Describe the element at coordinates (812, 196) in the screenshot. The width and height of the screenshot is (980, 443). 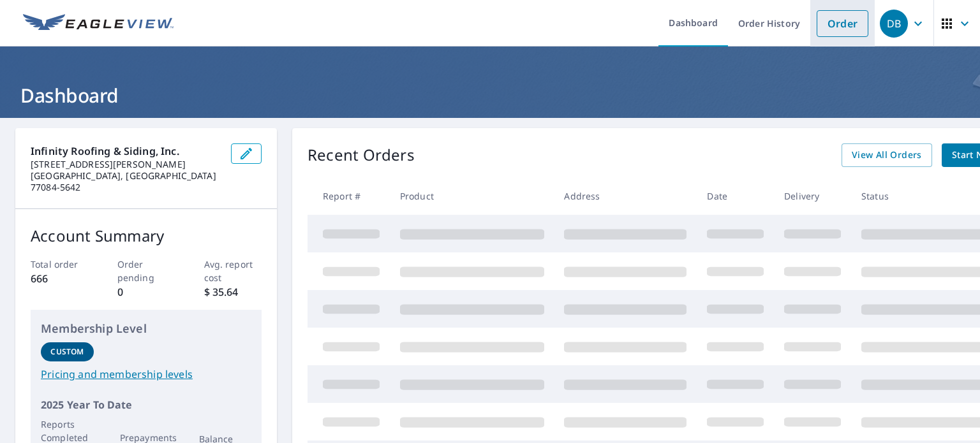
I see `th: Delivery` at that location.